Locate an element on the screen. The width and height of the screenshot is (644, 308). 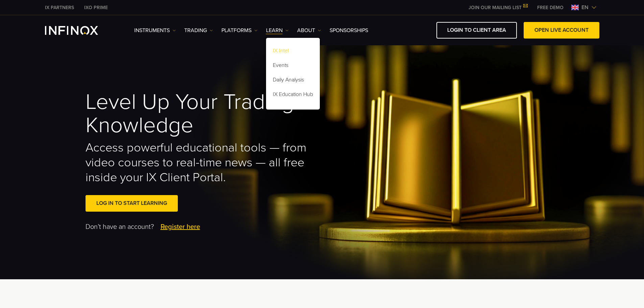
a: JOIN OUR MAILING LIST is located at coordinates (498, 8).